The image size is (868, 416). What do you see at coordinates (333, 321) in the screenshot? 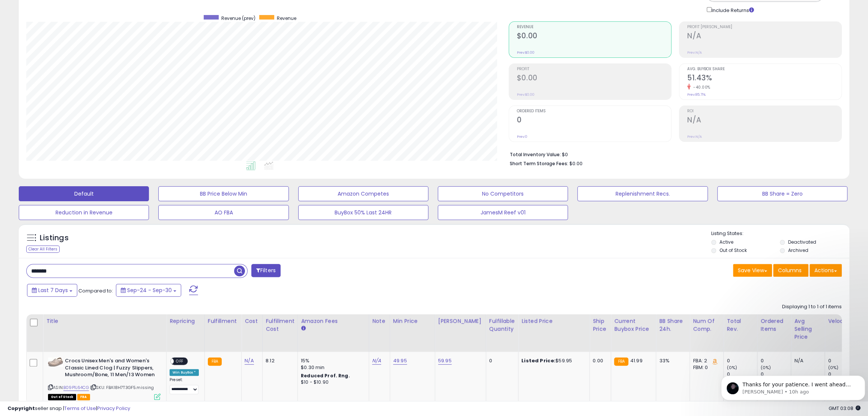
I see `div: Amazon Fees` at bounding box center [333, 321].